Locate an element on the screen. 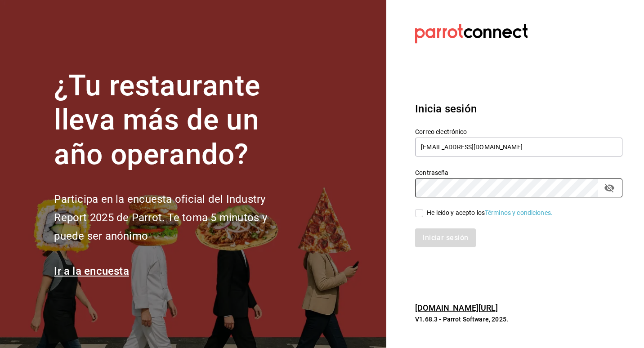 The width and height of the screenshot is (644, 348). input: Ingresa tu correo electrónico is located at coordinates (519, 147).